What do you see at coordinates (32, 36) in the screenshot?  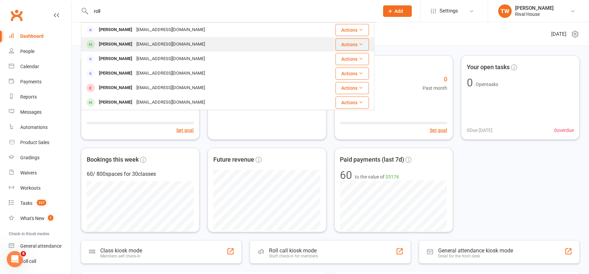 I see `div: Dashboard` at bounding box center [32, 36].